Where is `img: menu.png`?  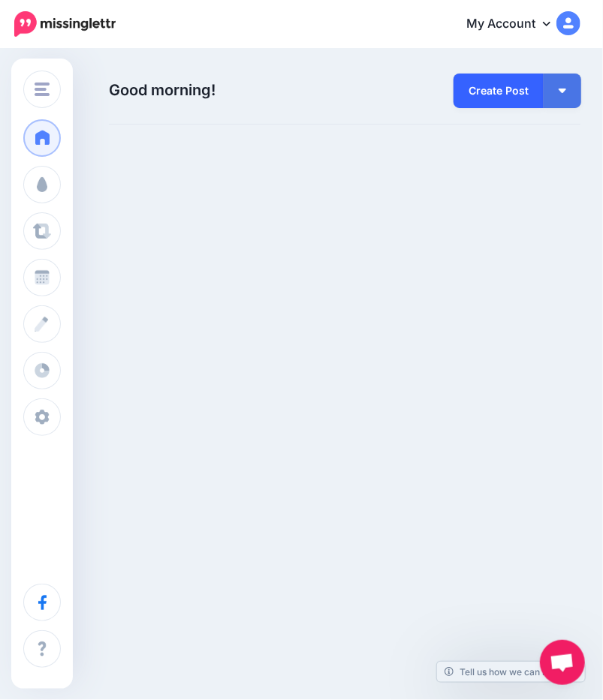
img: menu.png is located at coordinates (42, 89).